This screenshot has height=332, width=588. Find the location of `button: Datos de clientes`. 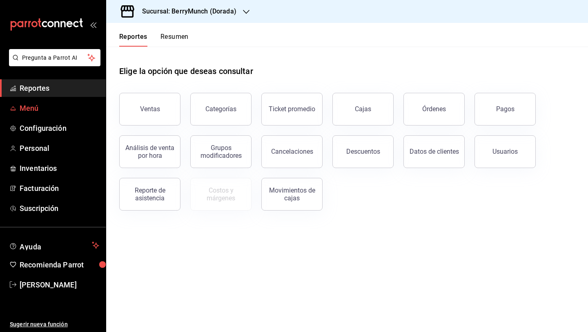

button: Datos de clientes is located at coordinates (434, 151).